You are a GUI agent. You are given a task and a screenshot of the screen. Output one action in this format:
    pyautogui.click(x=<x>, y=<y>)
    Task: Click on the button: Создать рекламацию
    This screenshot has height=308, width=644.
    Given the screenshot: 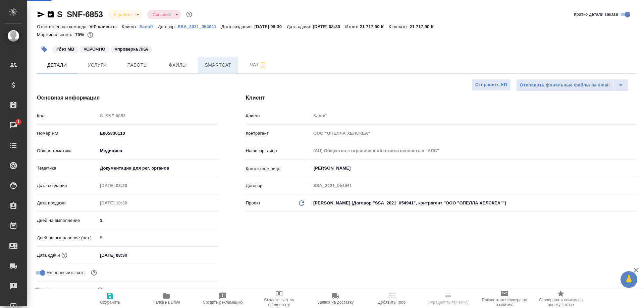 What is the action you would take?
    pyautogui.click(x=223, y=299)
    